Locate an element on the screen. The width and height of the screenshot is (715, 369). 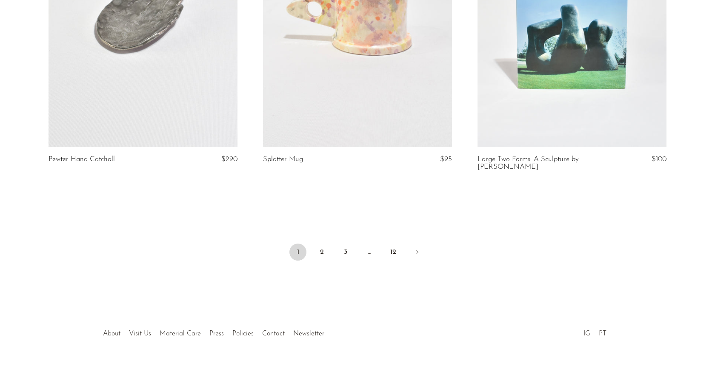
a: Visit Us is located at coordinates (140, 334).